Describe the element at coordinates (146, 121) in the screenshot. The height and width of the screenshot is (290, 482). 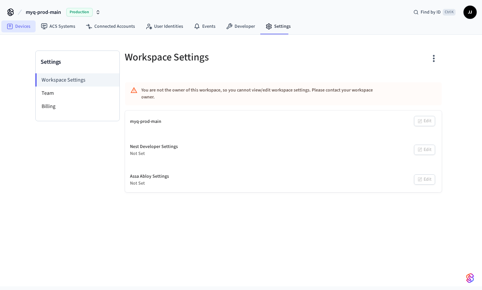
I see `div: myq-prod-main` at that location.